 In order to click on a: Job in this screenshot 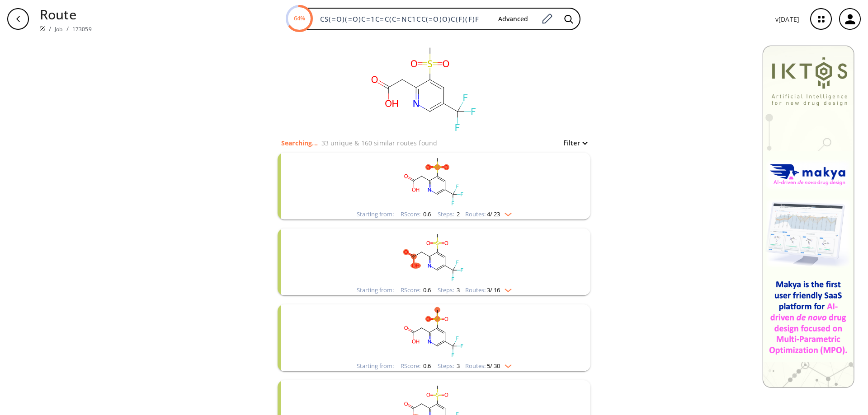, I will do `click(58, 28)`.